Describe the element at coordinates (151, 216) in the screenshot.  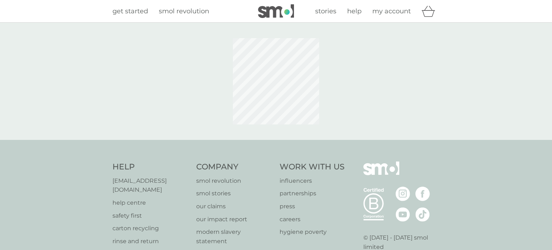
I see `a: safety first` at that location.